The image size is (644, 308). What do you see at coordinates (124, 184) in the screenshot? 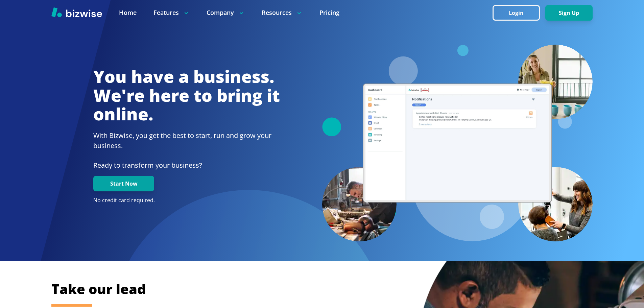
I see `button: Start Now` at bounding box center [124, 184].